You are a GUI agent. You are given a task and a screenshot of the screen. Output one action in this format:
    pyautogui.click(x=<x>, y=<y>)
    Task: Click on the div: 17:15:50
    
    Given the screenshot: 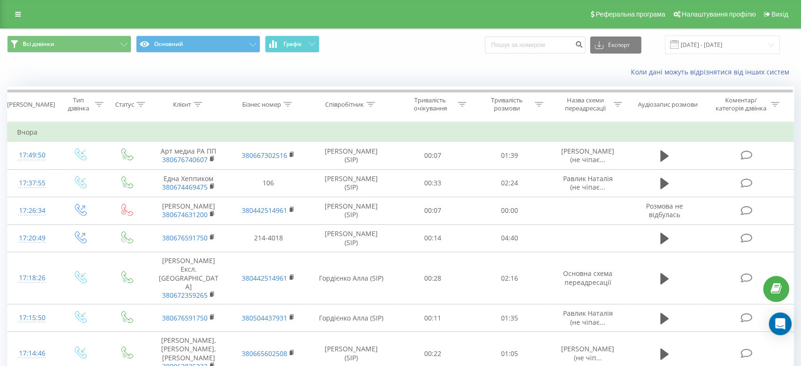 What is the action you would take?
    pyautogui.click(x=32, y=317)
    